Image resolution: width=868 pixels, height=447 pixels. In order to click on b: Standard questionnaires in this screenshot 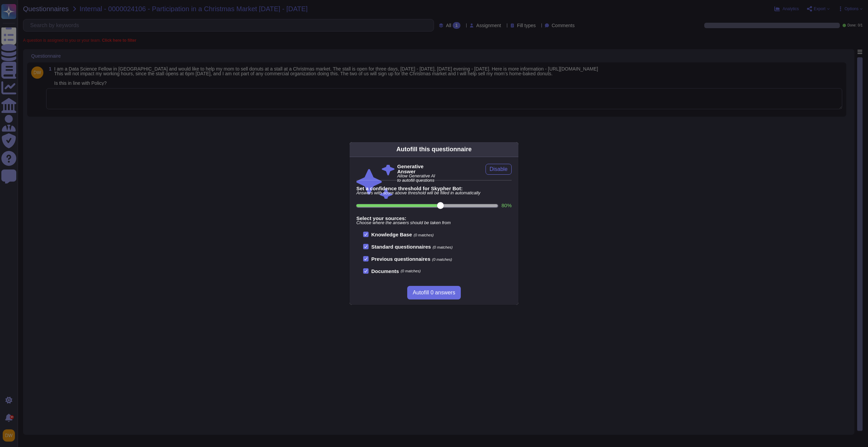, I will do `click(401, 246)`.